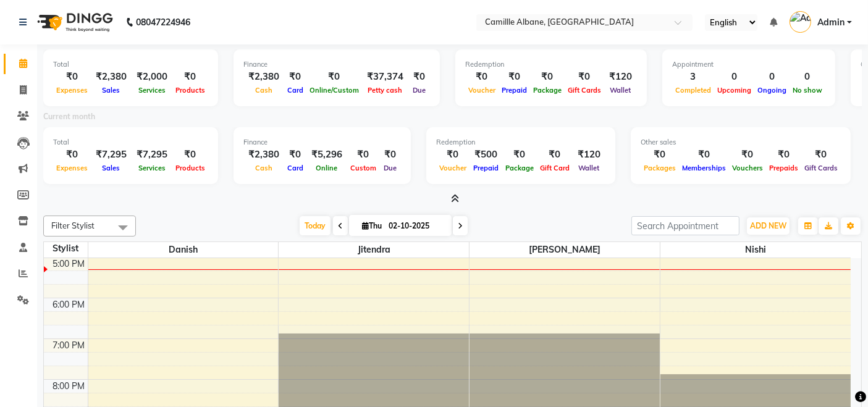 The width and height of the screenshot is (868, 407). I want to click on button: ADD NEW, so click(768, 226).